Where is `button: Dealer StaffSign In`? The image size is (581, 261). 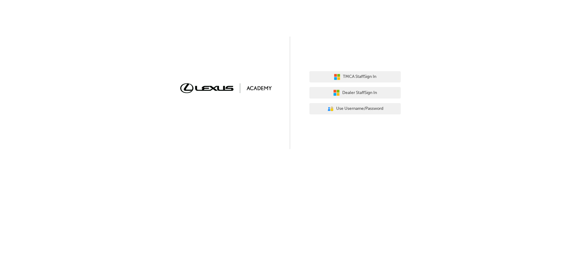
button: Dealer StaffSign In is located at coordinates (355, 93).